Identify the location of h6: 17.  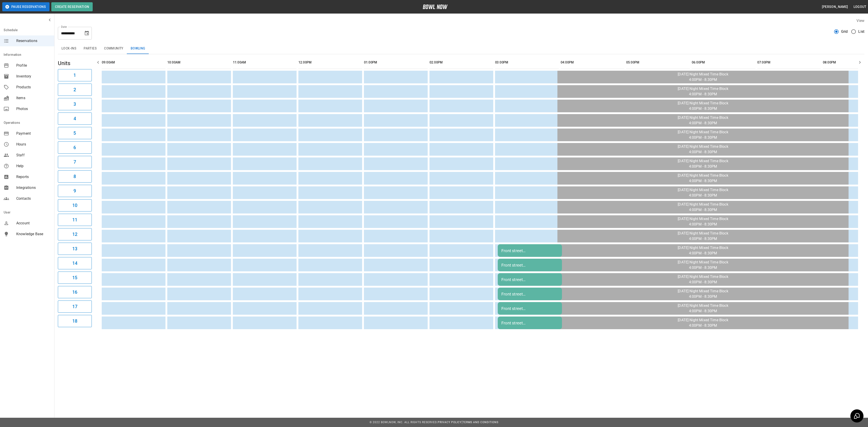
(75, 307).